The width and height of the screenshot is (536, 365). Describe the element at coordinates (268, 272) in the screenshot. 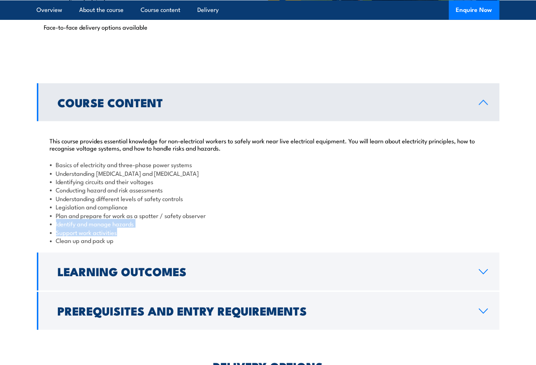

I see `a: Learning Outcomes` at that location.